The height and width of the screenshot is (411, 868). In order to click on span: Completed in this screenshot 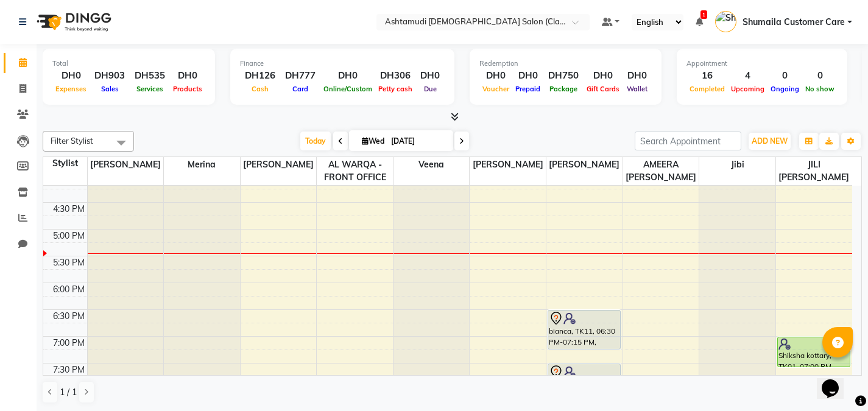, I will do `click(708, 89)`.